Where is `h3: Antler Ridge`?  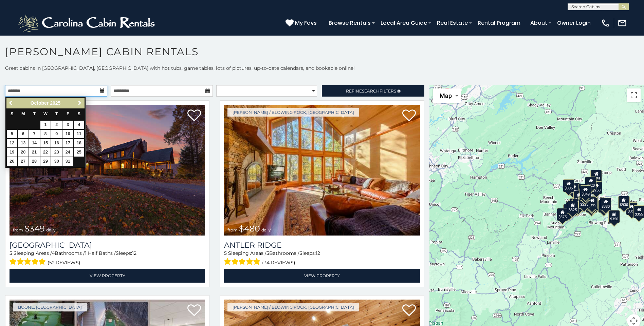
h3: Antler Ridge is located at coordinates (322, 246).